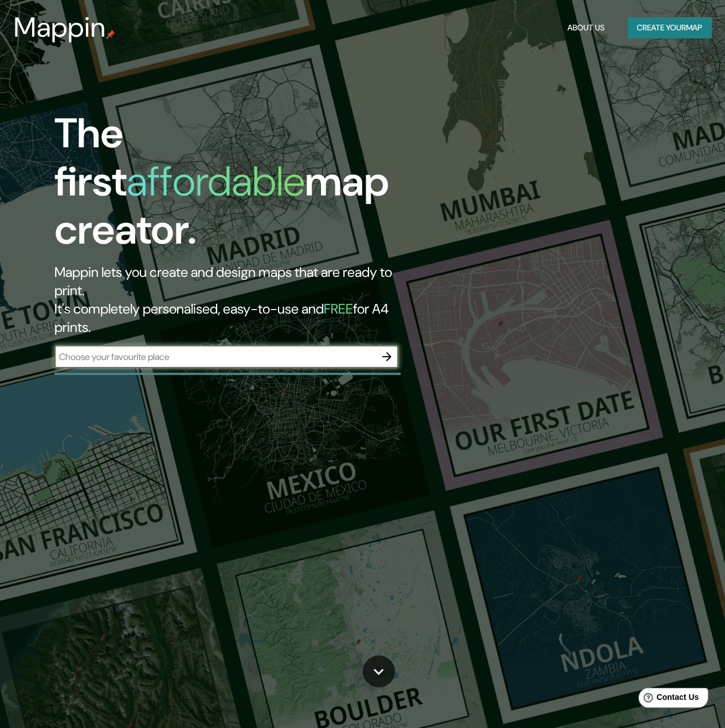 This screenshot has height=728, width=725. What do you see at coordinates (669, 28) in the screenshot?
I see `button: Create yourmap` at bounding box center [669, 28].